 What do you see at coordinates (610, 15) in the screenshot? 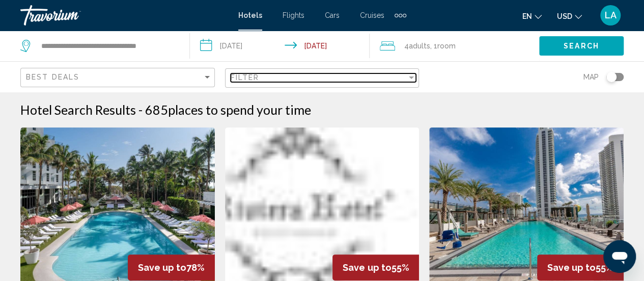
I see `span: LA` at bounding box center [610, 15].